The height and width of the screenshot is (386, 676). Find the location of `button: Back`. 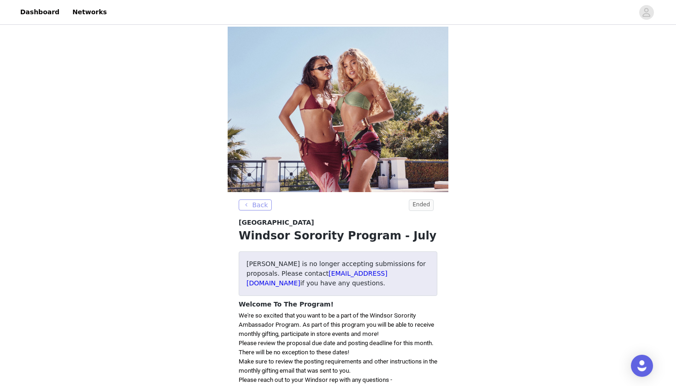

button: Back is located at coordinates (255, 205).